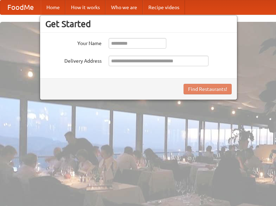  I want to click on a: How it works, so click(85, 7).